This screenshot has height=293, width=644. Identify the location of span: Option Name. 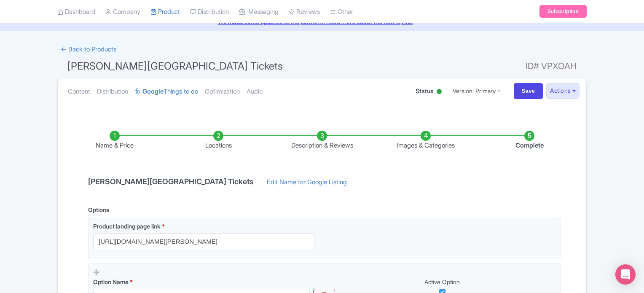
(111, 282).